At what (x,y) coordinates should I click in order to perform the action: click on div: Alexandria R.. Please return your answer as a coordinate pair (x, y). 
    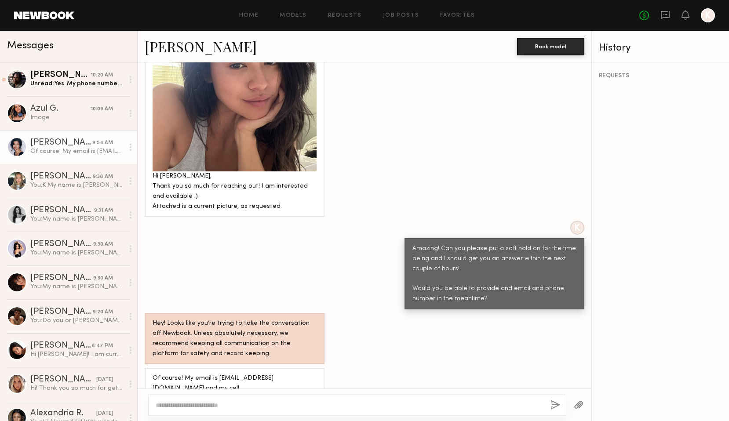
    Looking at the image, I should click on (63, 414).